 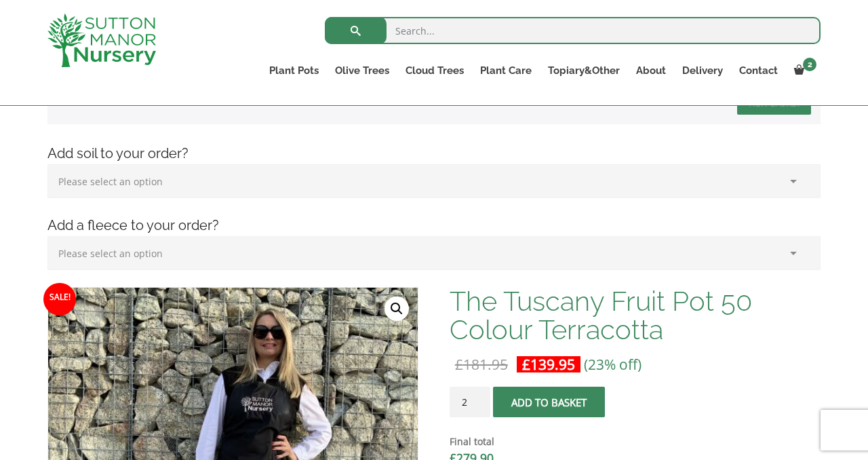 What do you see at coordinates (572, 31) in the screenshot?
I see `input: Search...` at bounding box center [572, 31].